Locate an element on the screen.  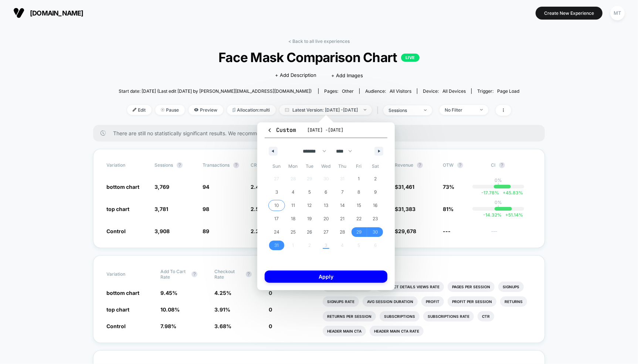
li: Header Main Cta Rate is located at coordinates (396, 331).